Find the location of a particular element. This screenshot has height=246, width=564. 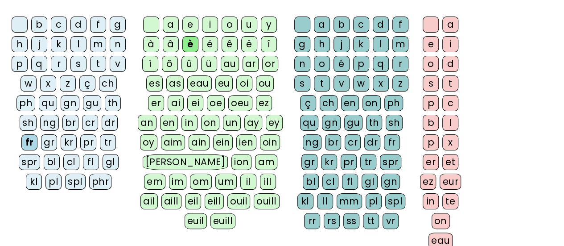

div: em is located at coordinates (155, 182).